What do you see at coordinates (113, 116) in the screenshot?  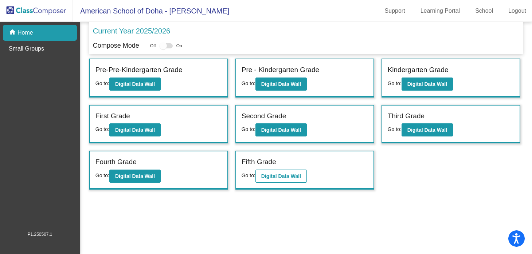 I see `label: First Grade` at bounding box center [113, 116].